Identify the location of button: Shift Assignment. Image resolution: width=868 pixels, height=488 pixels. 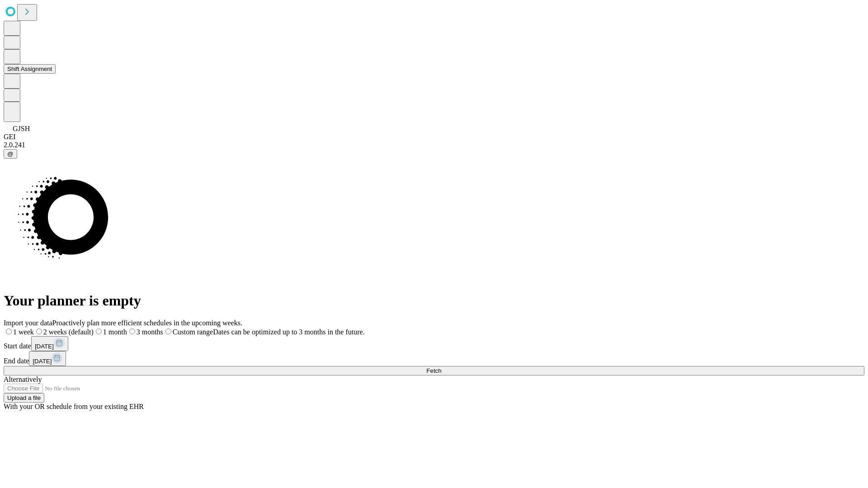
(29, 69).